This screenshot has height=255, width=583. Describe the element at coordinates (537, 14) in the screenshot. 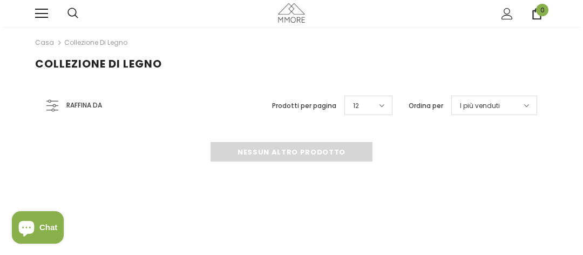

I see `a: 0` at that location.